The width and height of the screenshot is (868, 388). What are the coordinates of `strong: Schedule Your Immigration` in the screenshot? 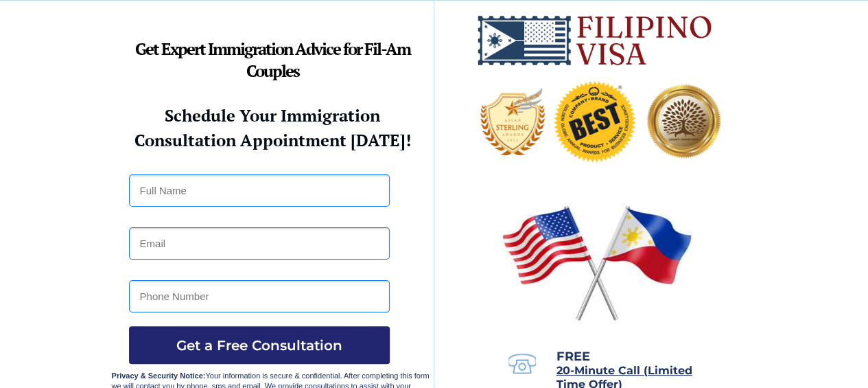 It's located at (272, 115).